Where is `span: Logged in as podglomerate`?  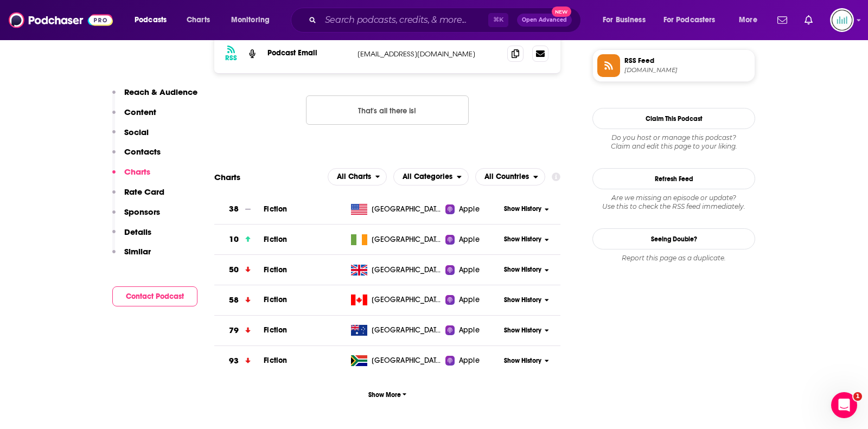
span: Logged in as podglomerate is located at coordinates (842, 20).